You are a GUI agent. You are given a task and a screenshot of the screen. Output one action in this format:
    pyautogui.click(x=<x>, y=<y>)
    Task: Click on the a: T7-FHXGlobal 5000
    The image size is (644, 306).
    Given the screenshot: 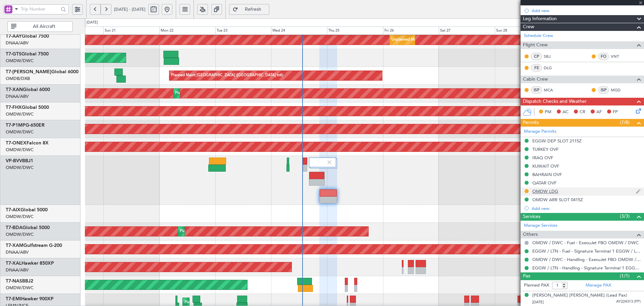 What is the action you would take?
    pyautogui.click(x=27, y=107)
    